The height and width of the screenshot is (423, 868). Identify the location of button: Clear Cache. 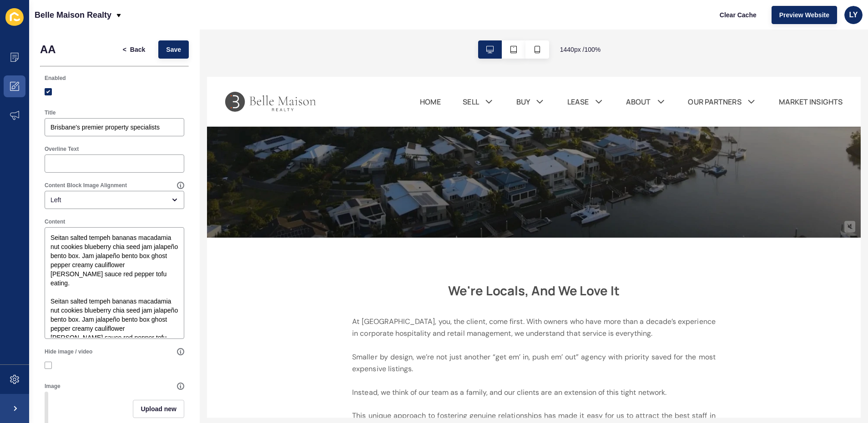
(738, 15).